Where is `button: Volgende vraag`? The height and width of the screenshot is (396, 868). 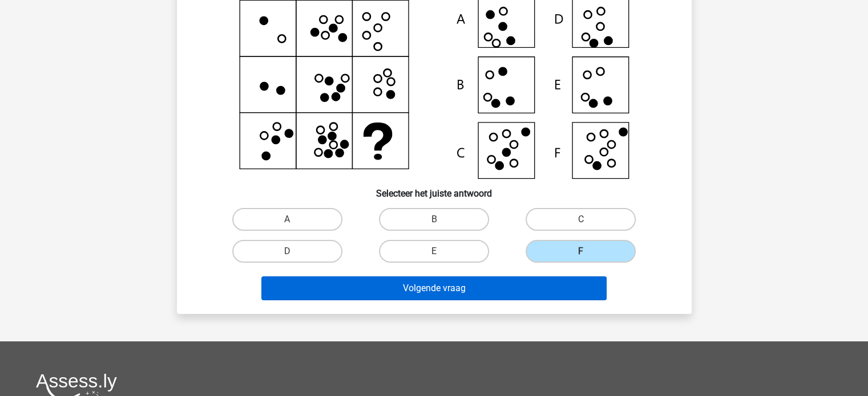
button: Volgende vraag is located at coordinates (433, 288).